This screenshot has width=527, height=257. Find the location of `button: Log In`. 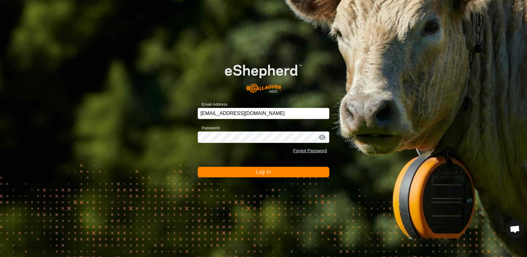

button: Log In is located at coordinates (263, 172).